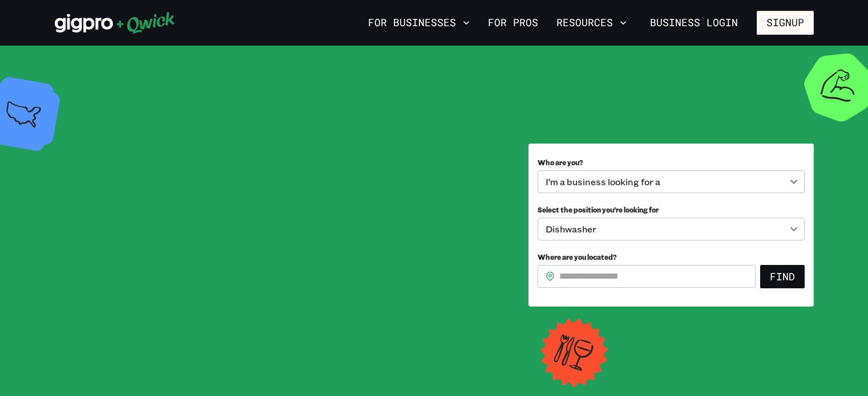  What do you see at coordinates (591, 23) in the screenshot?
I see `button: Resources` at bounding box center [591, 23].